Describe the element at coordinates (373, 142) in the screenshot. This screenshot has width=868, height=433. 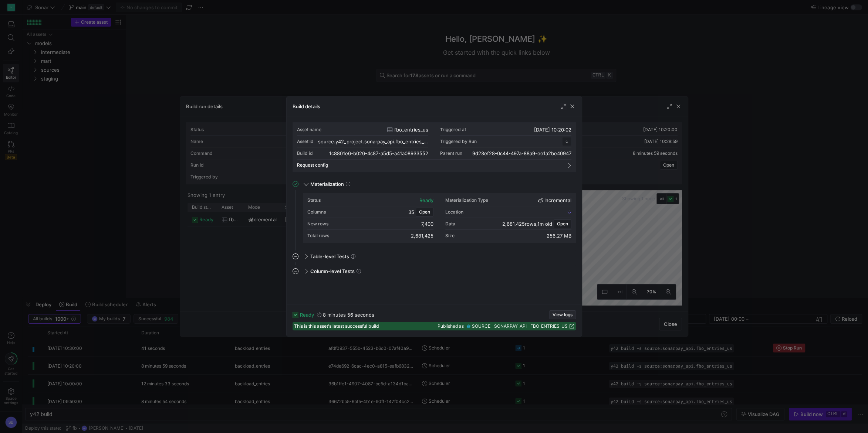
I see `div: source.y42_project.sonarpay_api.fbo_entries_us` at that location.